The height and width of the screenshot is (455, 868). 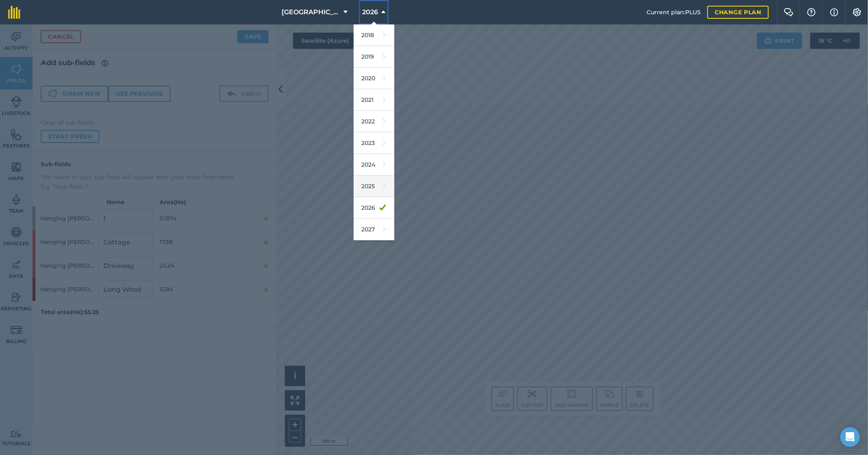 I want to click on a: 2026, so click(x=374, y=207).